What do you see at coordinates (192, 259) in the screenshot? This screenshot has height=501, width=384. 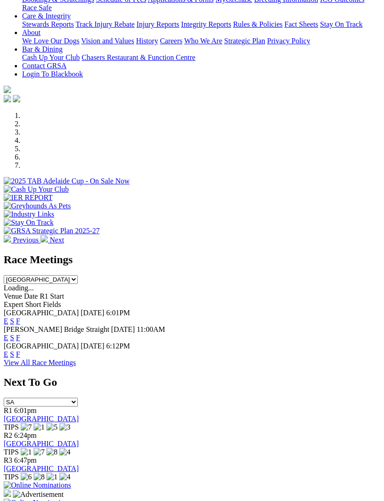 I see `h2: Race Meetings` at bounding box center [192, 259].